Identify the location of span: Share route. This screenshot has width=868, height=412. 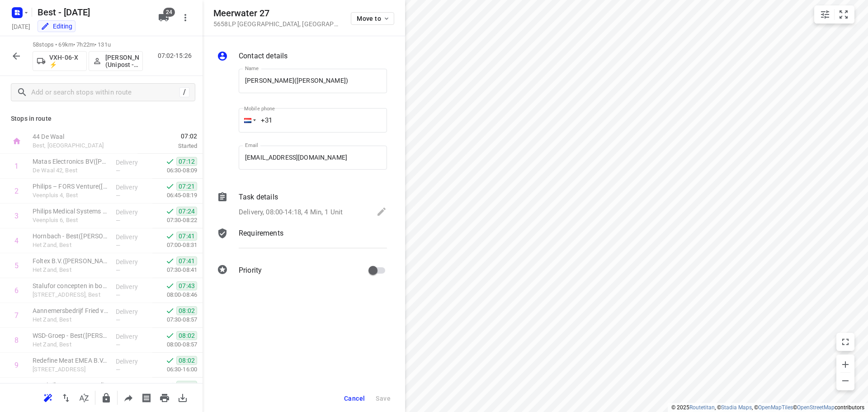
(128, 397).